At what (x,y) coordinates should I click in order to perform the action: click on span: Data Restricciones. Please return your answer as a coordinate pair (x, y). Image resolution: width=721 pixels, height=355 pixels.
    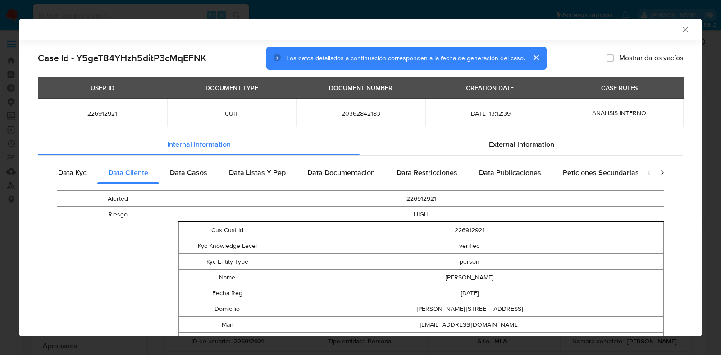
    Looking at the image, I should click on (427, 173).